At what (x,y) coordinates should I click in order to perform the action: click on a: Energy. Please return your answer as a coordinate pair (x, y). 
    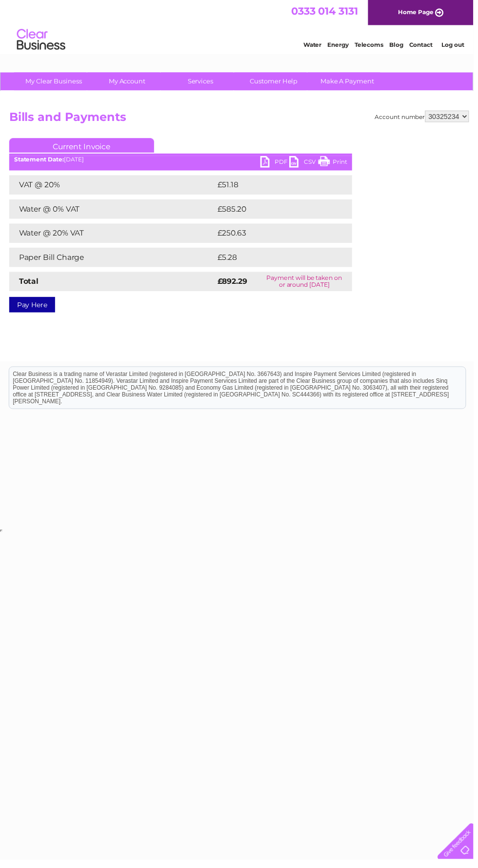
    Looking at the image, I should click on (341, 45).